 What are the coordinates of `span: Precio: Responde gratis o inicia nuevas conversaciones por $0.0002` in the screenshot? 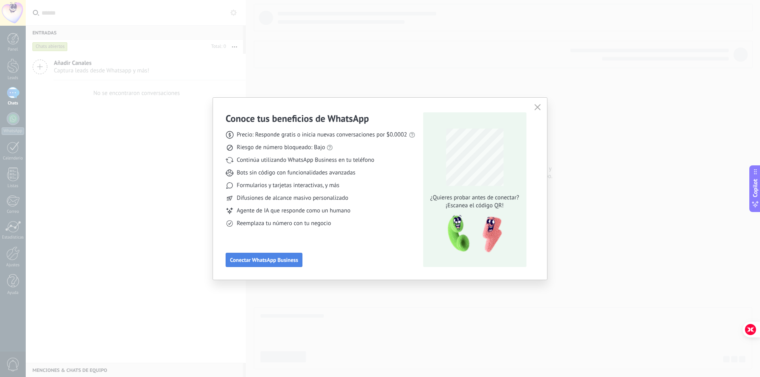 It's located at (322, 135).